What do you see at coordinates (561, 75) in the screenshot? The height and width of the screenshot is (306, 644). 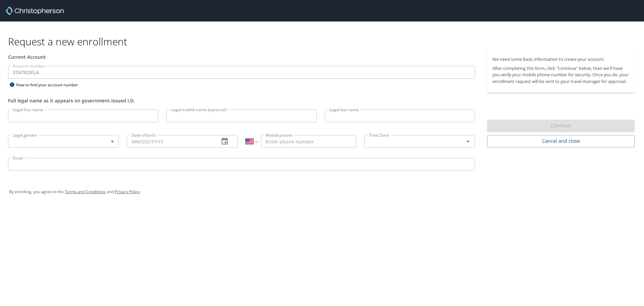 I see `p: After completing this form, click "Continue" below, then we'll have you verify your mobile phone ...` at bounding box center [561, 75].